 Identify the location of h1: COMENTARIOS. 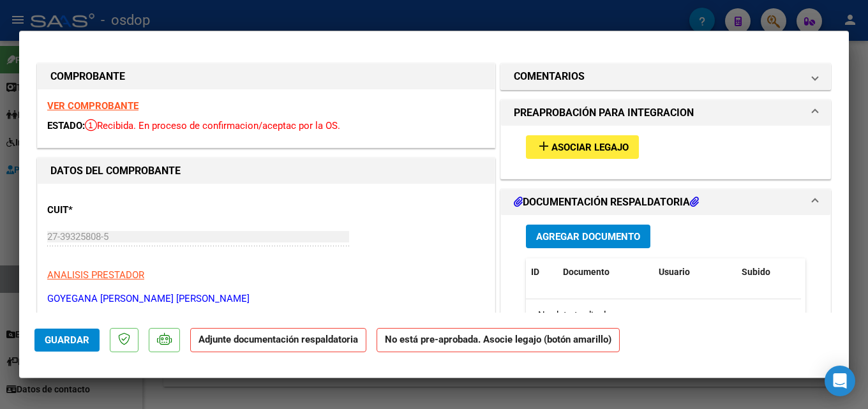
(549, 77).